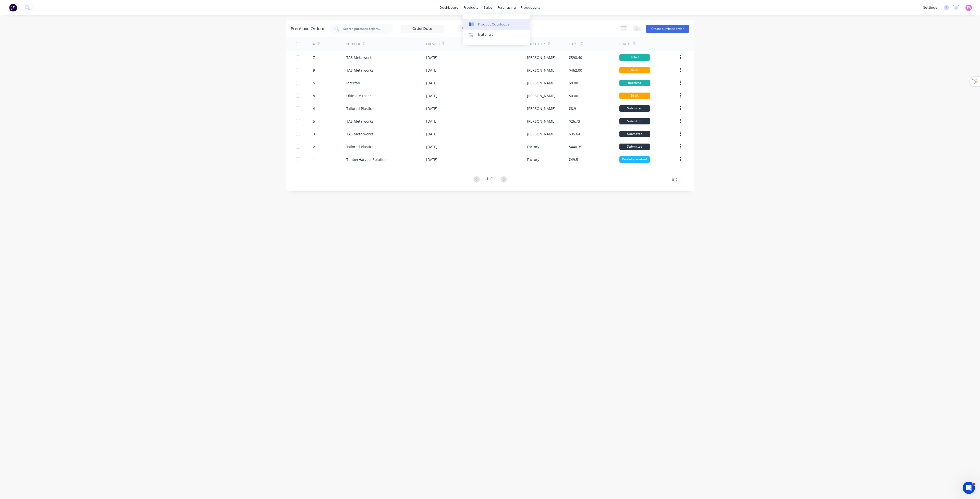 This screenshot has height=499, width=980. What do you see at coordinates (485, 35) in the screenshot?
I see `div: Materials` at bounding box center [485, 35].